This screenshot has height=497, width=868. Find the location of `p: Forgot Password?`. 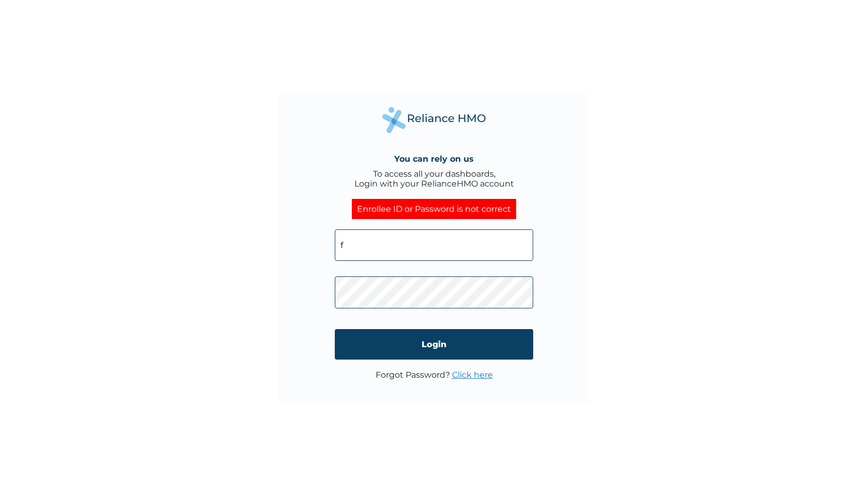

p: Forgot Password? is located at coordinates (434, 375).